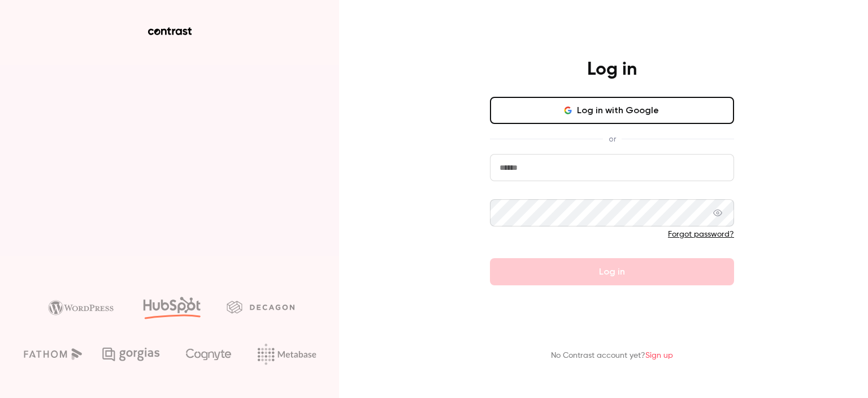  Describe the element at coordinates (612, 111) in the screenshot. I see `button: Log in with Google` at that location.